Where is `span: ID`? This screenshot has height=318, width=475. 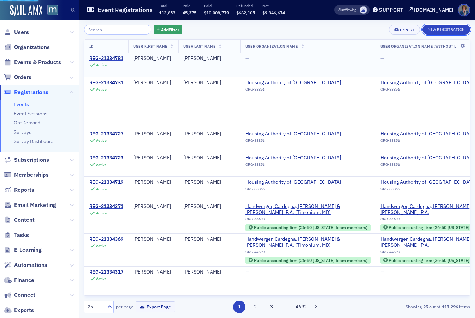 span: ID is located at coordinates (91, 46).